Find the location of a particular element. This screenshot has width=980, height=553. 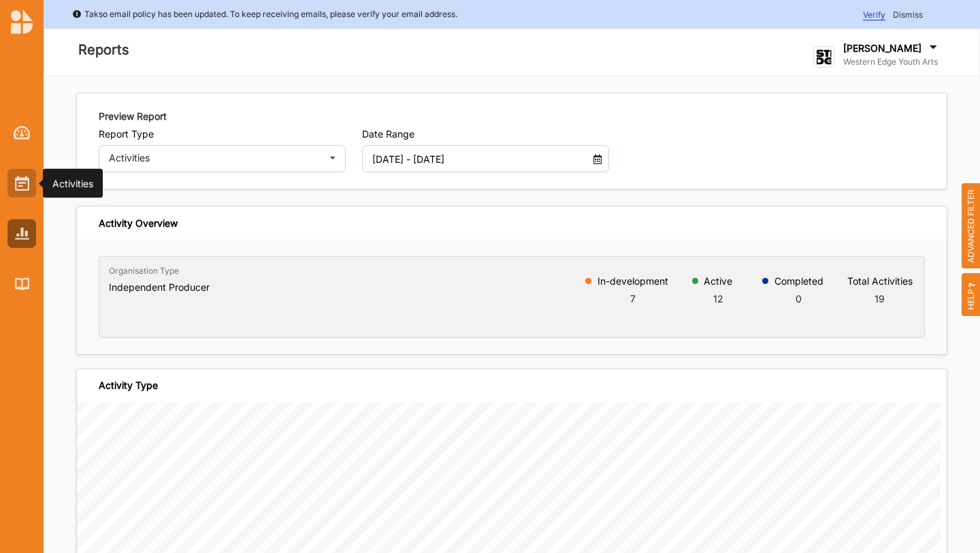

span: Verify is located at coordinates (873, 15).